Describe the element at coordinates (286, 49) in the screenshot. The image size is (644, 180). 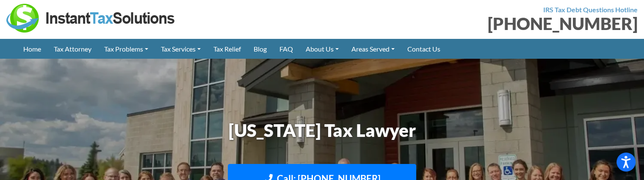
I see `a: FAQ` at that location.